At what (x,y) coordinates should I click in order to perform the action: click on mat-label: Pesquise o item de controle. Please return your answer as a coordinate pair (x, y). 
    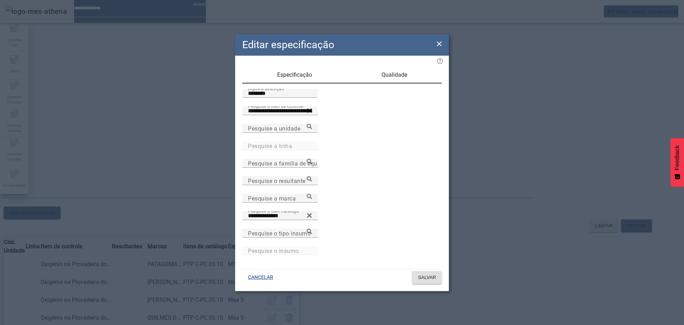
    Looking at the image, I should click on (276, 106).